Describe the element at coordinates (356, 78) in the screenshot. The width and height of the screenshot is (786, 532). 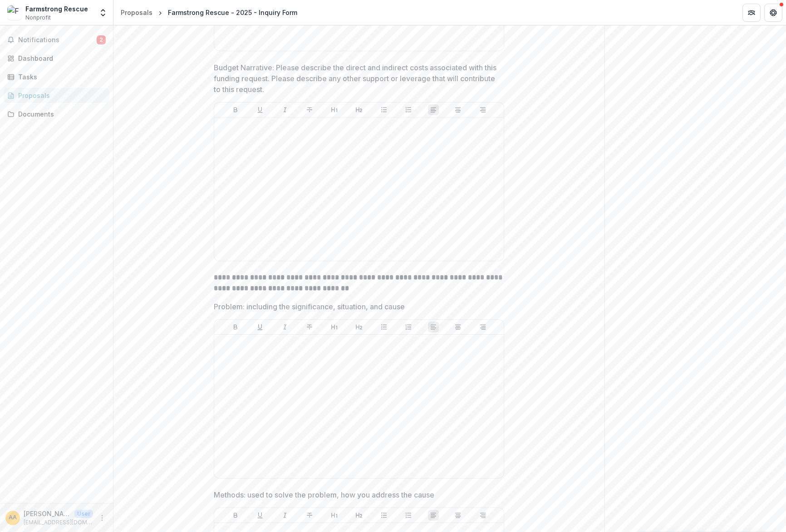
I see `p: Budget Narrative: Please describe the direct and indirect costs associated with this funding requ...` at that location.